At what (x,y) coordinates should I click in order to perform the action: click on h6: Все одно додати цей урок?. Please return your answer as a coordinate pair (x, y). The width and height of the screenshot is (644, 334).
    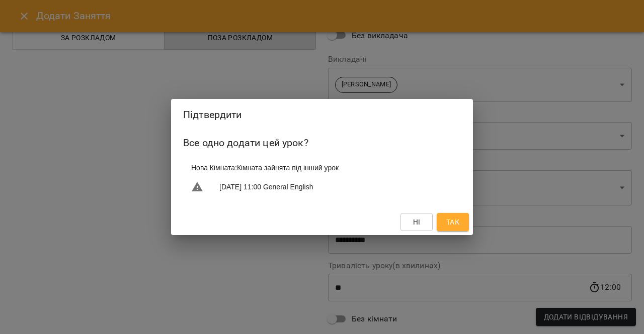
    Looking at the image, I should click on (322, 143).